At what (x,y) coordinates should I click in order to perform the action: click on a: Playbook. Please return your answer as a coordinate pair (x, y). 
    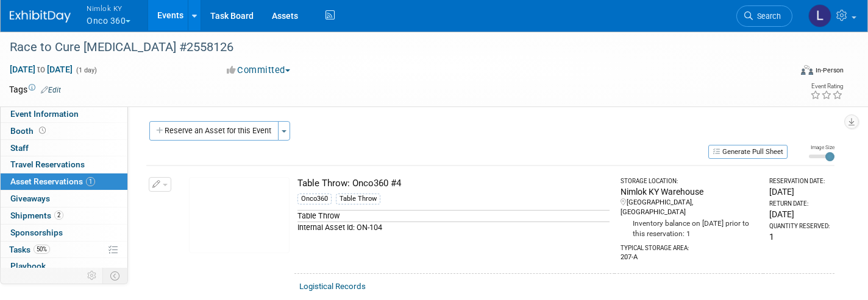
    Looking at the image, I should click on (64, 266).